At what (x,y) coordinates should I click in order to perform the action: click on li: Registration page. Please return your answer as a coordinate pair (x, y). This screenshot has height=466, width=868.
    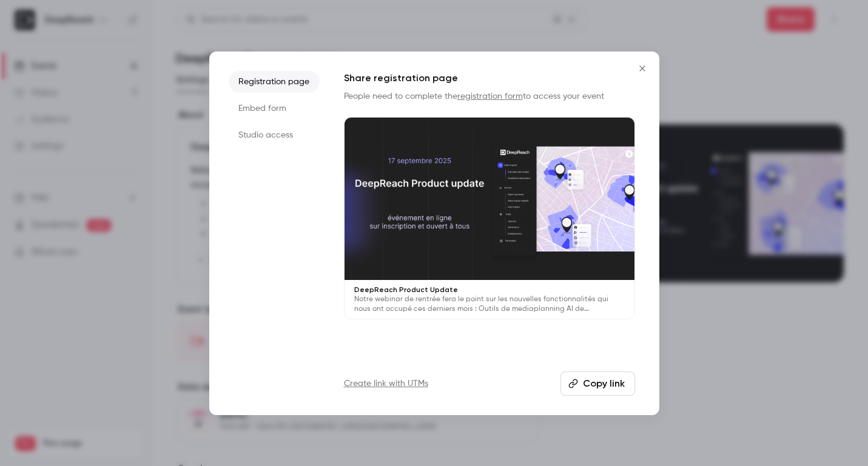
    Looking at the image, I should click on (274, 82).